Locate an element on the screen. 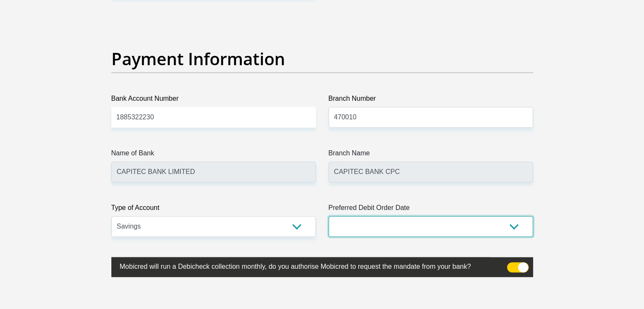 This screenshot has height=309, width=644. label: Branch Number is located at coordinates (431, 100).